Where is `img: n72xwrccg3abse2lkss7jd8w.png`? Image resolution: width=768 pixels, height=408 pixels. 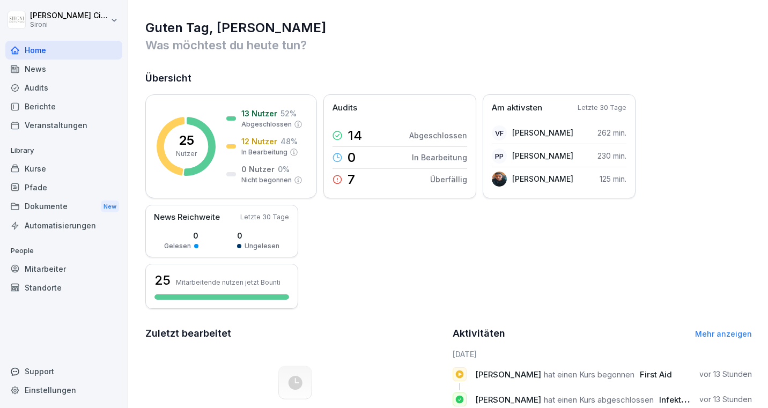
img: n72xwrccg3abse2lkss7jd8w.png is located at coordinates (499, 179).